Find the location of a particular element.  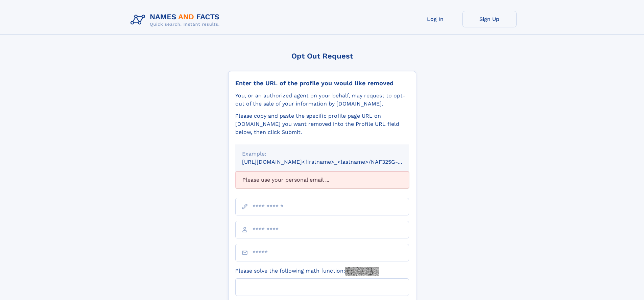

img: Logo Names and Facts is located at coordinates (177, 20).